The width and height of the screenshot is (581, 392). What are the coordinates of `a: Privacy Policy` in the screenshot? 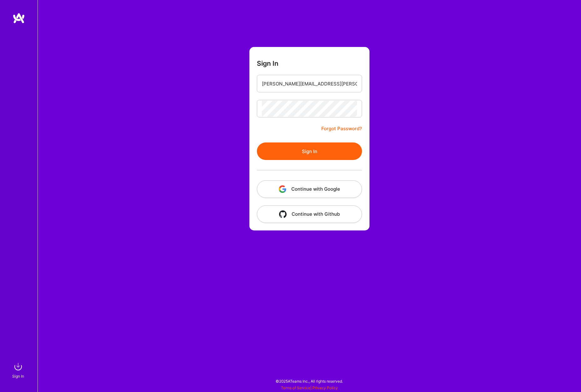 It's located at (326, 388).